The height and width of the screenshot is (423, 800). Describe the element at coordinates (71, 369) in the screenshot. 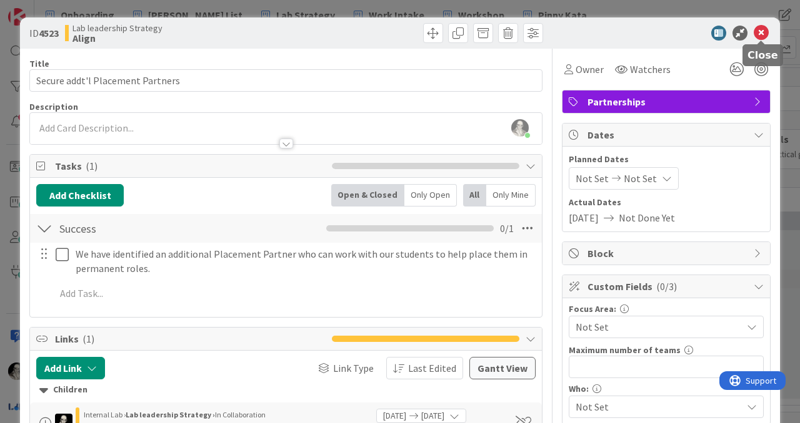

I see `button: Add Link` at that location.